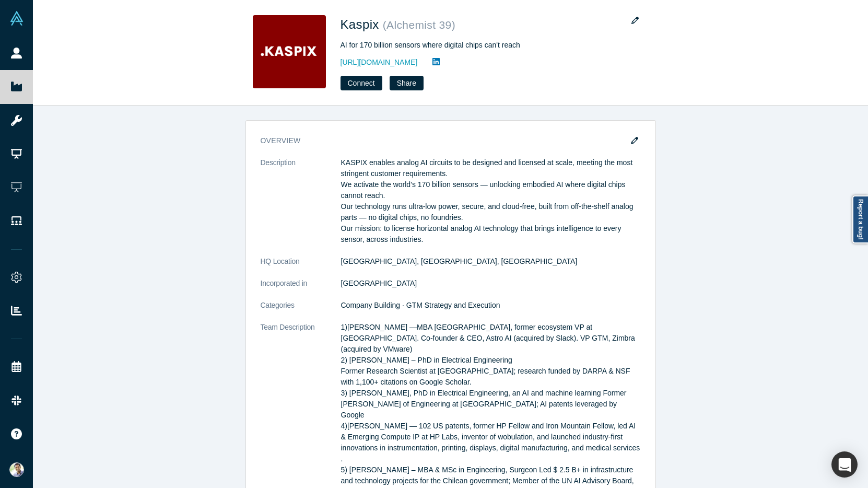  I want to click on small: ( Alchemist 39 ), so click(418, 25).